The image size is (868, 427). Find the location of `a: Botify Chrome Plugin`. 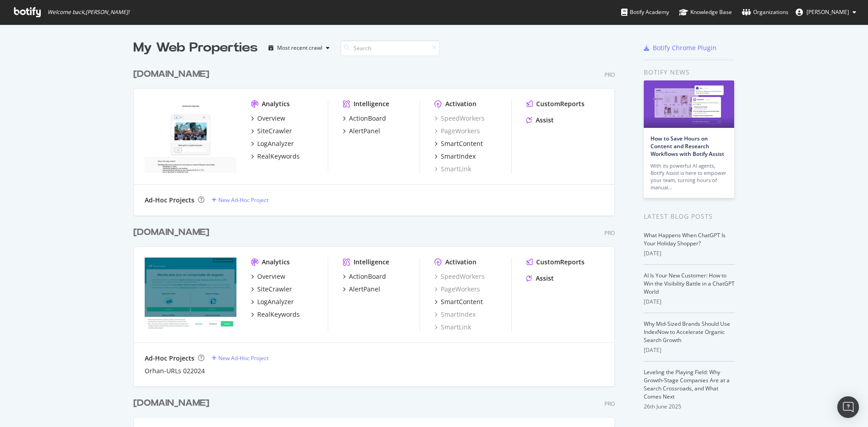

a: Botify Chrome Plugin is located at coordinates (680, 48).